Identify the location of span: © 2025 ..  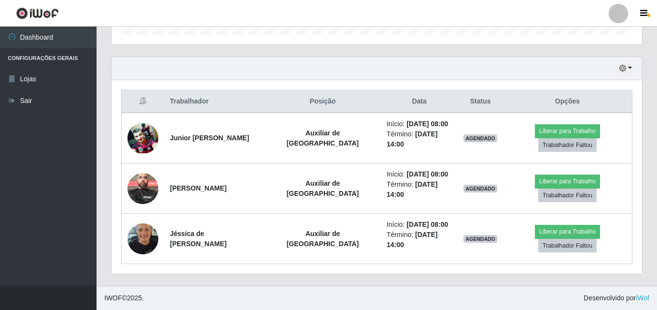
(124, 298).